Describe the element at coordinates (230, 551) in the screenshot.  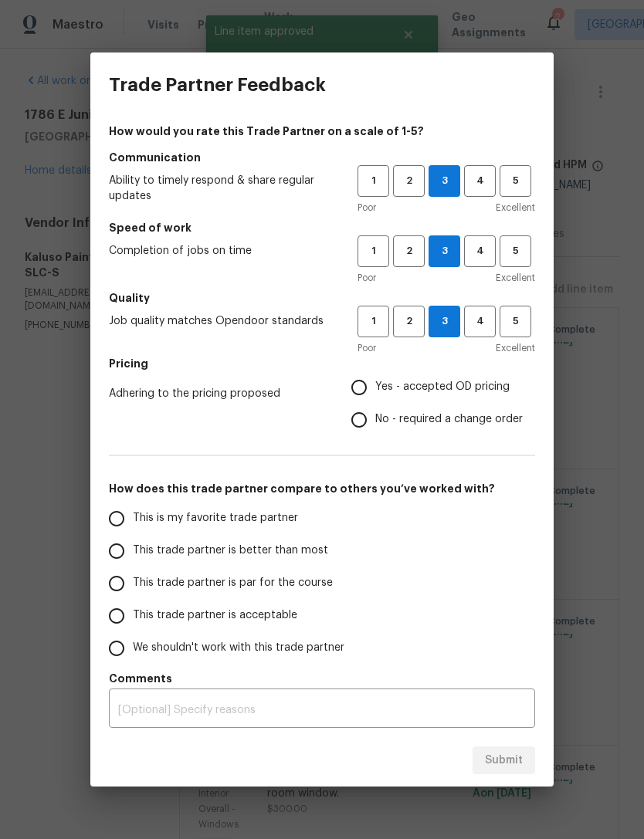
I see `span: This trade partner is better than most` at that location.